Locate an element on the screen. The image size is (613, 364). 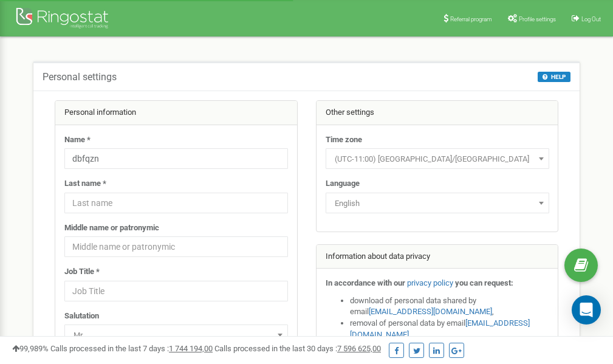
div: Information about data privacy is located at coordinates (438, 257).